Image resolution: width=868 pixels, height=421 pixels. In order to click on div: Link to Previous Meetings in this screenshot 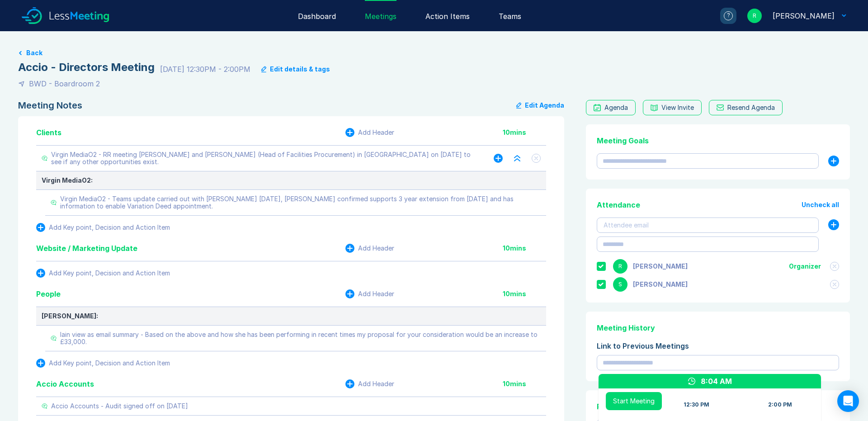, I will do `click(718, 346)`.